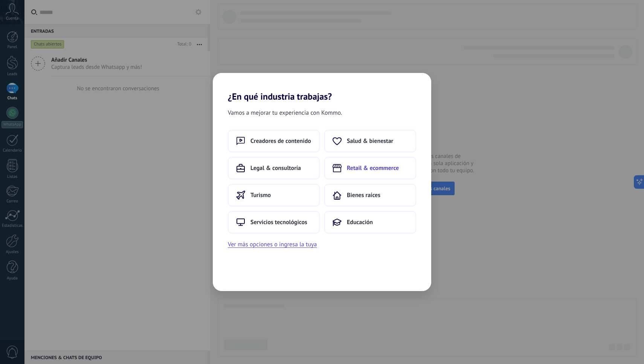 The height and width of the screenshot is (364, 644). I want to click on button: Creadores de contenido, so click(274, 141).